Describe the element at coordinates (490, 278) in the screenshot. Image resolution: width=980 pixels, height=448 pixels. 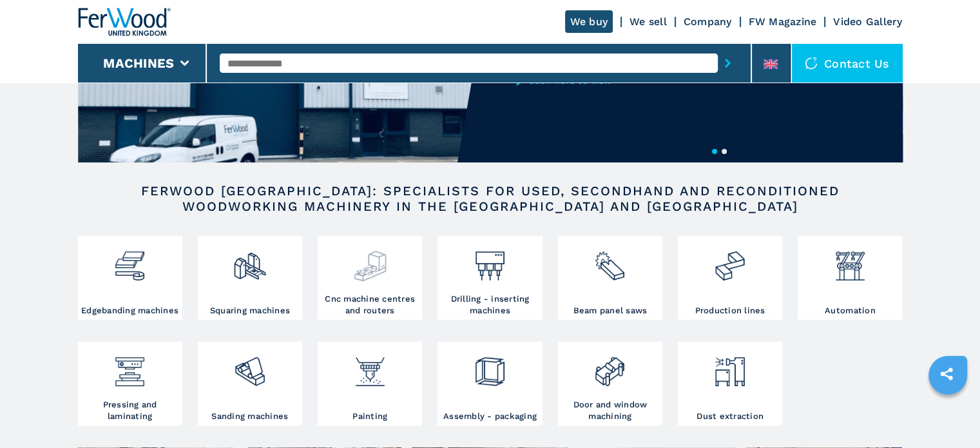
I see `a: Drilling - inserting machines` at that location.